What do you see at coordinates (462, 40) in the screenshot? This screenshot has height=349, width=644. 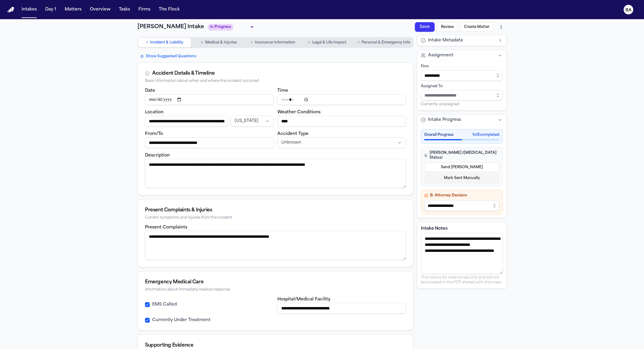 I see `button: Intake Metadata` at bounding box center [462, 40].